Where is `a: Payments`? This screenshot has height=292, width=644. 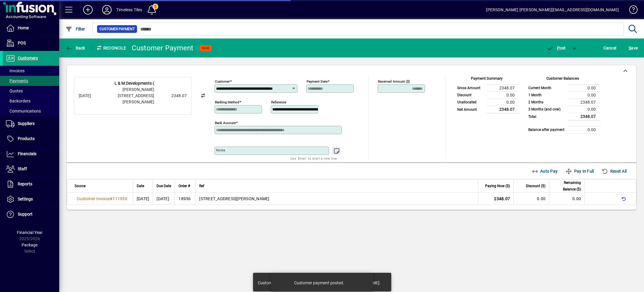 a: Payments is located at coordinates (31, 81).